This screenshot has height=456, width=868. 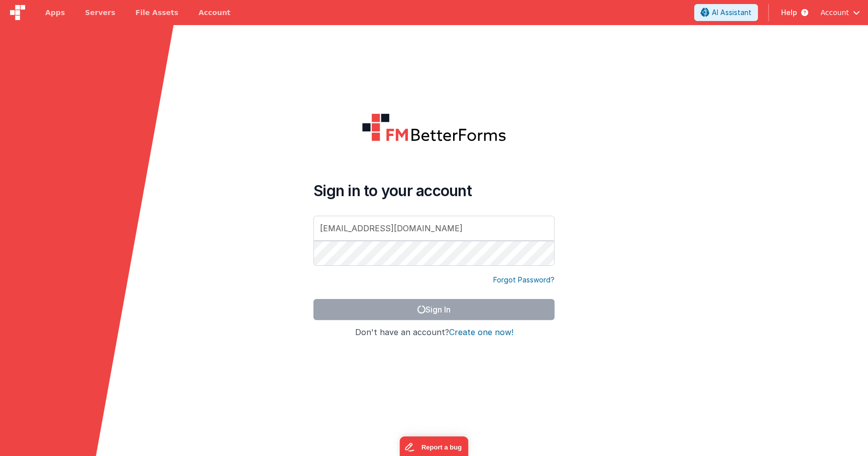 What do you see at coordinates (55, 13) in the screenshot?
I see `span: Apps` at bounding box center [55, 13].